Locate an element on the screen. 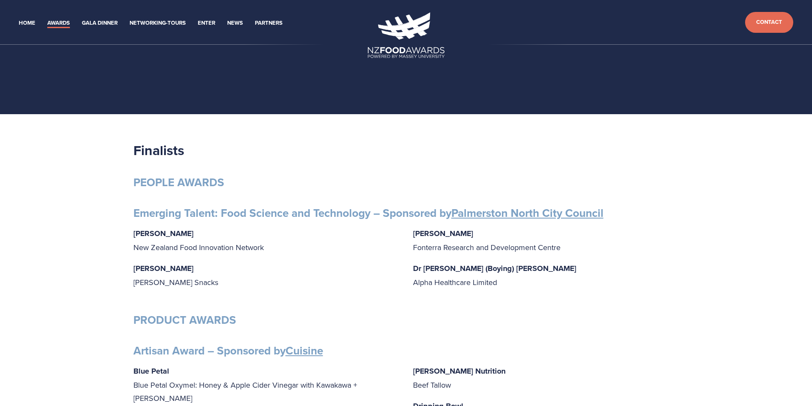  a: Gala Dinner is located at coordinates (100, 23).